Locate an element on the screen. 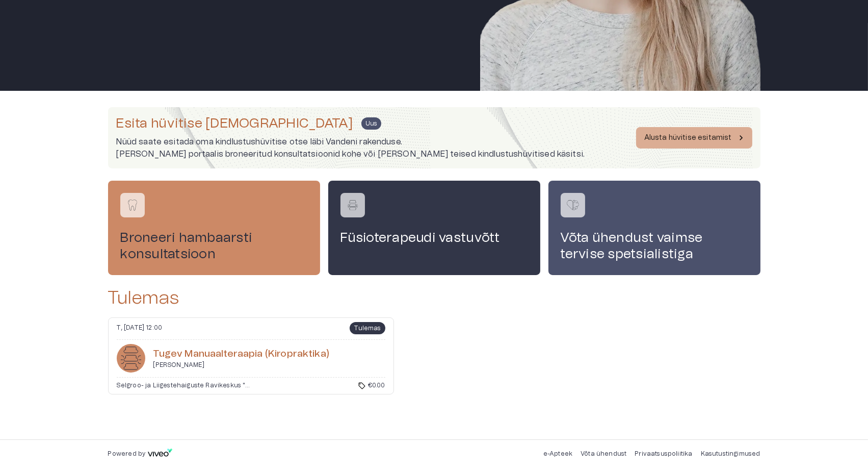 This screenshot has height=468, width=868. h4: Füsioterapeudi vastuvõtt is located at coordinates (434, 238).